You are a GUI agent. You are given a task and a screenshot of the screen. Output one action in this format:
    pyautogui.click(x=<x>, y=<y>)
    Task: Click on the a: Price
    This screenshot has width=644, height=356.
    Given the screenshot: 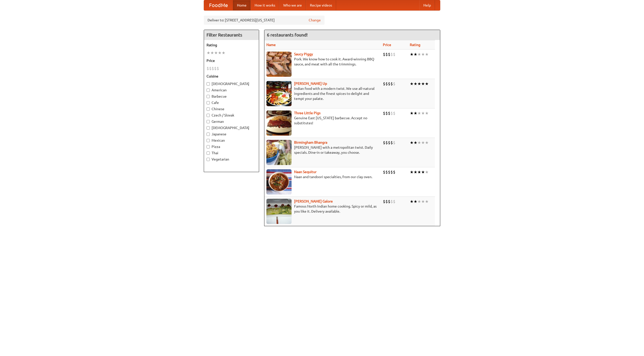 What is the action you would take?
    pyautogui.click(x=387, y=45)
    